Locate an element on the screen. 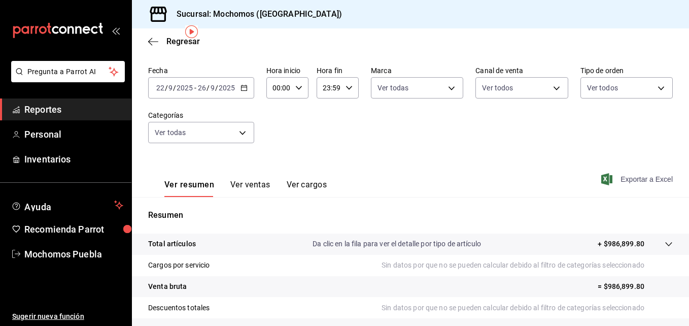  button: Pregunta a Parrot AI is located at coordinates (68, 72).